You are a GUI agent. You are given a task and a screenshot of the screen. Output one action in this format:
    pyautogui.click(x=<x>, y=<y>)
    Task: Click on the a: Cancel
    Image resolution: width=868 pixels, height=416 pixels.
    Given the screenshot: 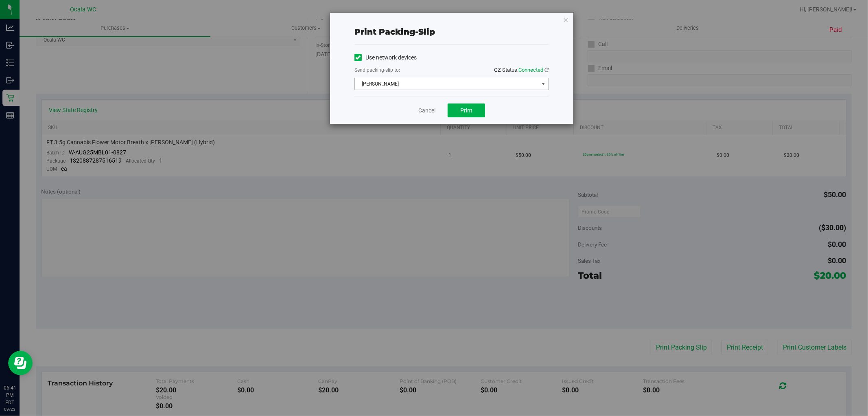 What is the action you would take?
    pyautogui.click(x=427, y=110)
    